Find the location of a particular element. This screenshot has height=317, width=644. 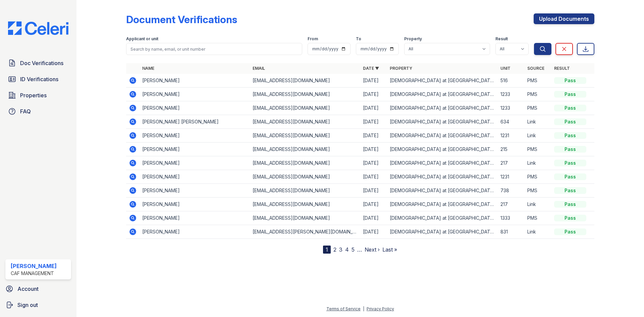

a: Terms of Service is located at coordinates (343, 309).